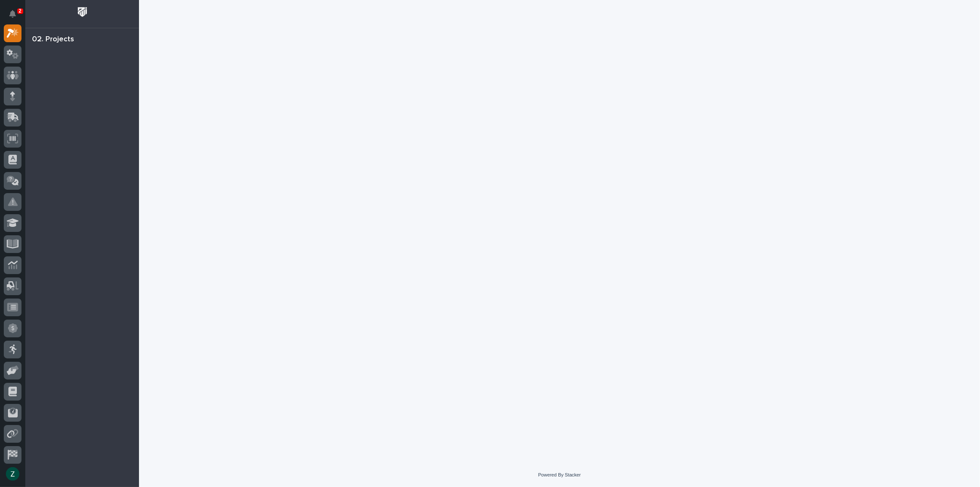  Describe the element at coordinates (13, 14) in the screenshot. I see `button: Notifications` at that location.